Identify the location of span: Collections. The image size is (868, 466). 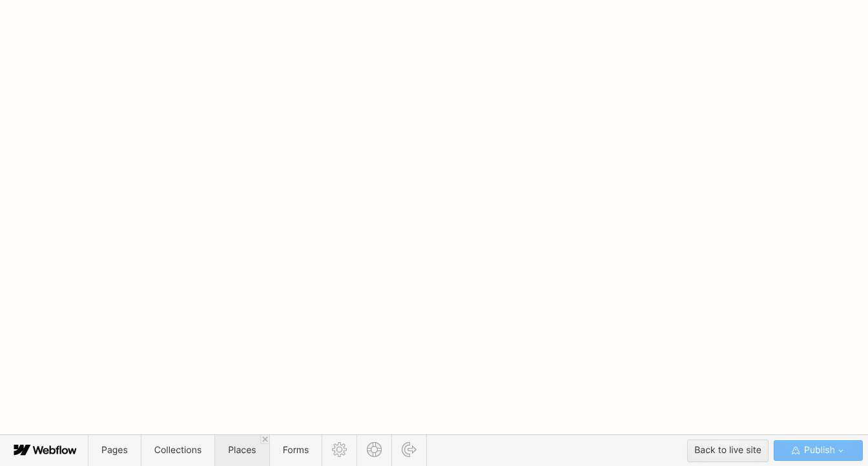
(178, 450).